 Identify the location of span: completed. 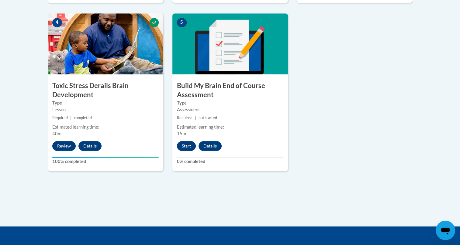
(83, 117).